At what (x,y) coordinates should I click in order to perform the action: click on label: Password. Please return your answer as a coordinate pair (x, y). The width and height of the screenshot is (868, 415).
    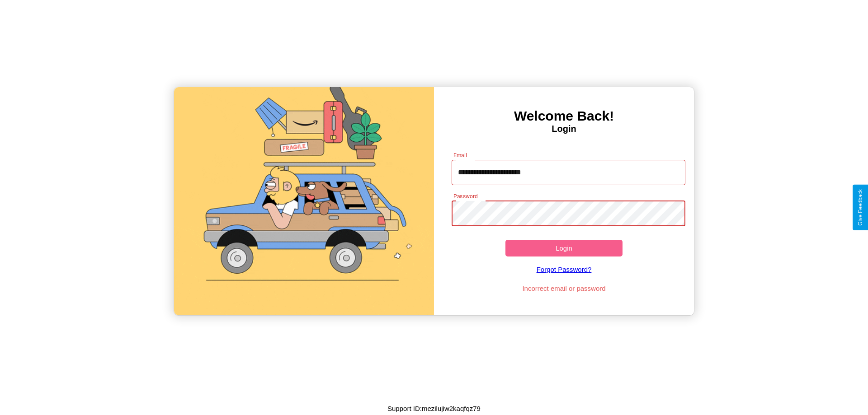
    Looking at the image, I should click on (465, 196).